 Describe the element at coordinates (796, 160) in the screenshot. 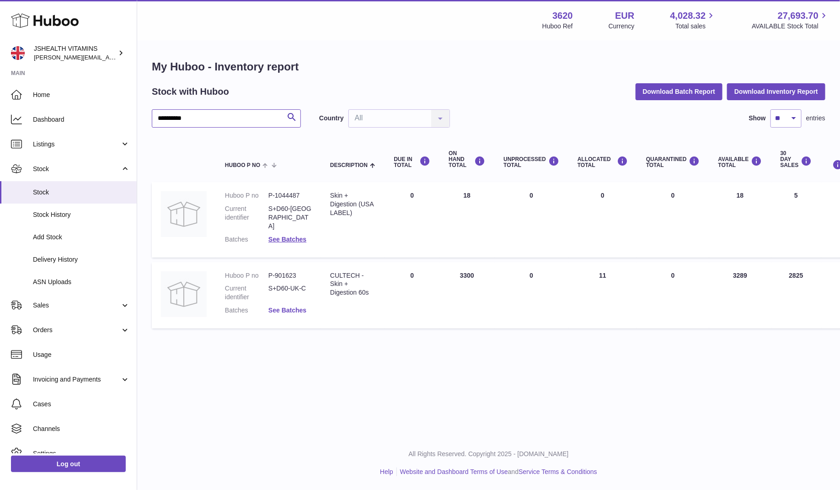

I see `div: 30 DAY SALES` at that location.